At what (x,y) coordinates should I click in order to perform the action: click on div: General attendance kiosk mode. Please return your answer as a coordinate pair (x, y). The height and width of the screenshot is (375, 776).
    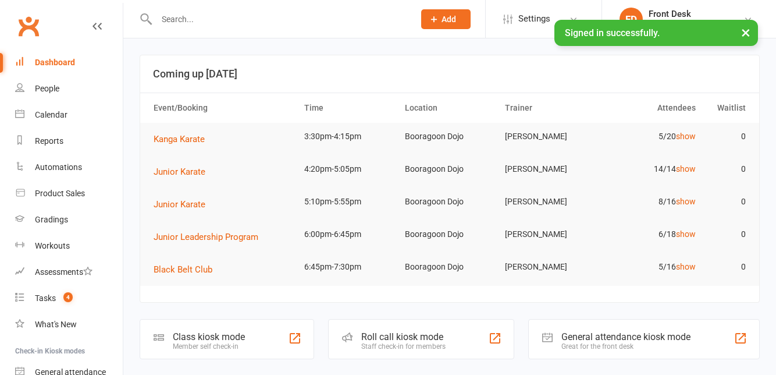
    Looking at the image, I should click on (626, 336).